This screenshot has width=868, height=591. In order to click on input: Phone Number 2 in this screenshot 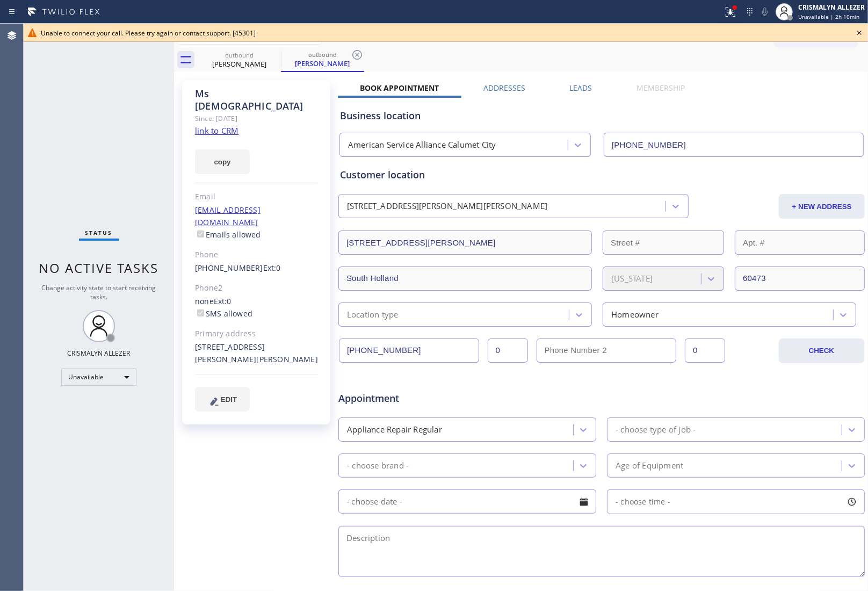, I will do `click(606, 350)`.